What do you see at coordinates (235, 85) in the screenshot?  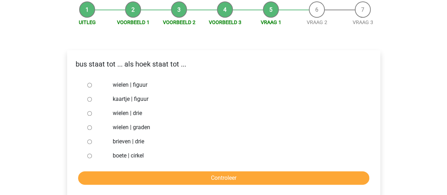 I see `label: wielen | figuur` at bounding box center [235, 85].